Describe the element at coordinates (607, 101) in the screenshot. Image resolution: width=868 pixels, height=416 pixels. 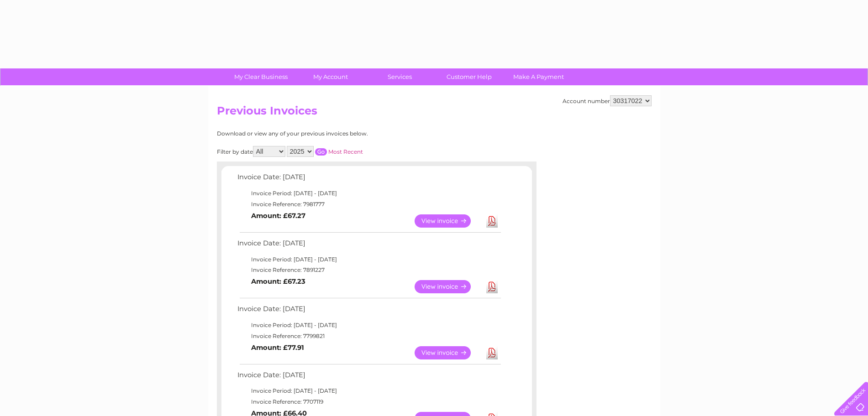
I see `div: Account number` at that location.